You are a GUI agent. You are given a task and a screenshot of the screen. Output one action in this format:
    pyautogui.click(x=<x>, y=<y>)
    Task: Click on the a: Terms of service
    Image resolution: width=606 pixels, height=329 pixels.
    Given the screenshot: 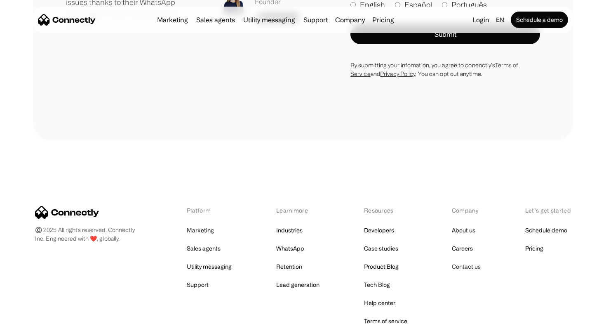 What is the action you would take?
    pyautogui.click(x=386, y=321)
    